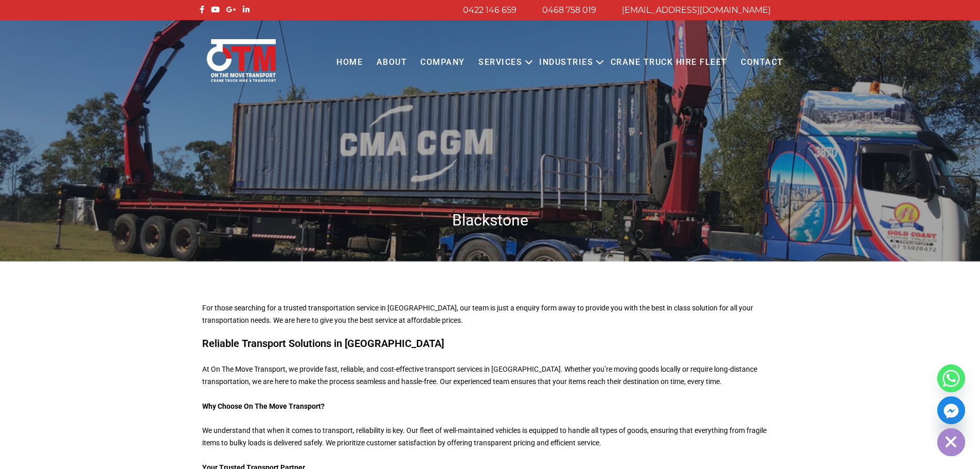 This screenshot has height=469, width=980. I want to click on a: 0468 758 019, so click(569, 10).